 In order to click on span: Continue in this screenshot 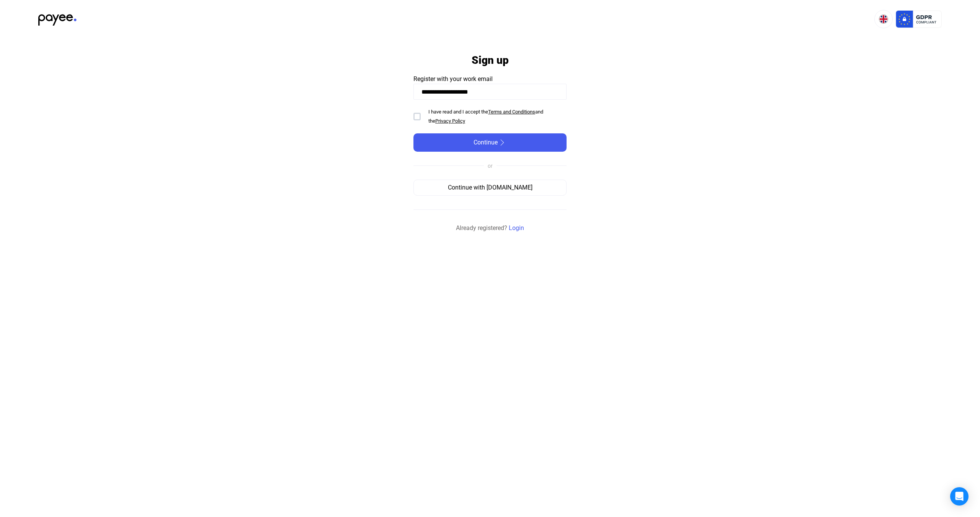, I will do `click(485, 143)`.